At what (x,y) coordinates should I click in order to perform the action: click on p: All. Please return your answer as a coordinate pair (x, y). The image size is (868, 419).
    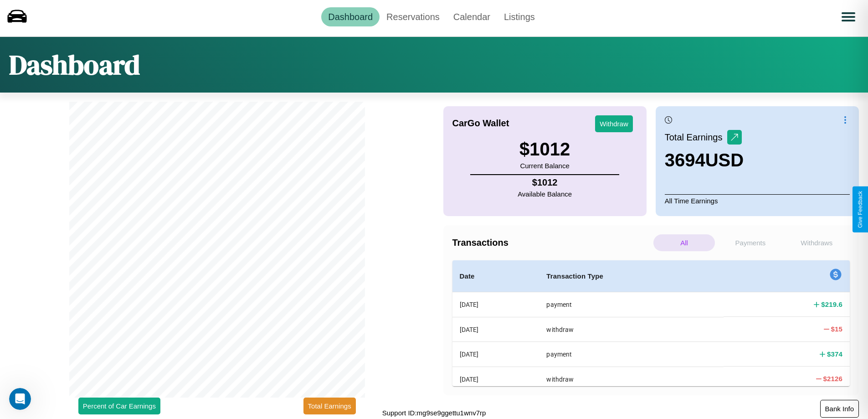
    Looking at the image, I should click on (684, 243).